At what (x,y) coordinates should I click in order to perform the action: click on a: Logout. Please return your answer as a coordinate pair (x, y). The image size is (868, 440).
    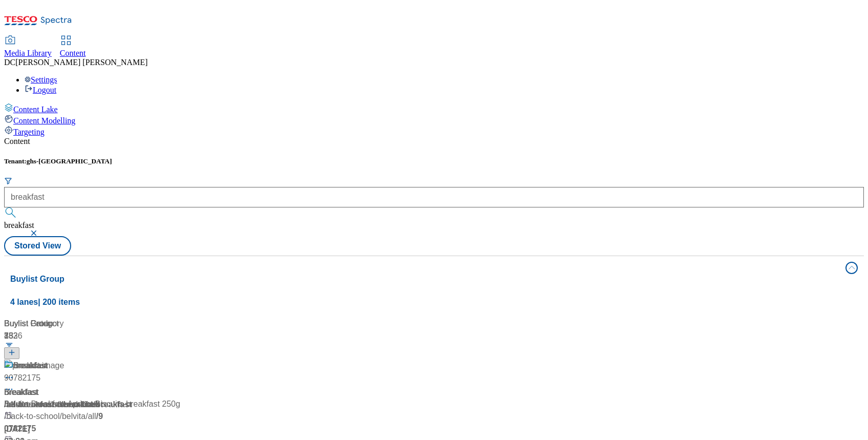
    Looking at the image, I should click on (41, 90).